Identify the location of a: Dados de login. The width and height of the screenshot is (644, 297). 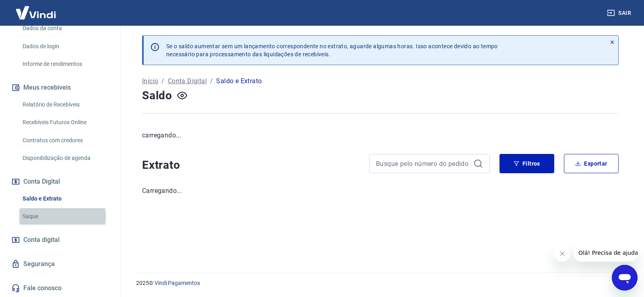
(65, 46).